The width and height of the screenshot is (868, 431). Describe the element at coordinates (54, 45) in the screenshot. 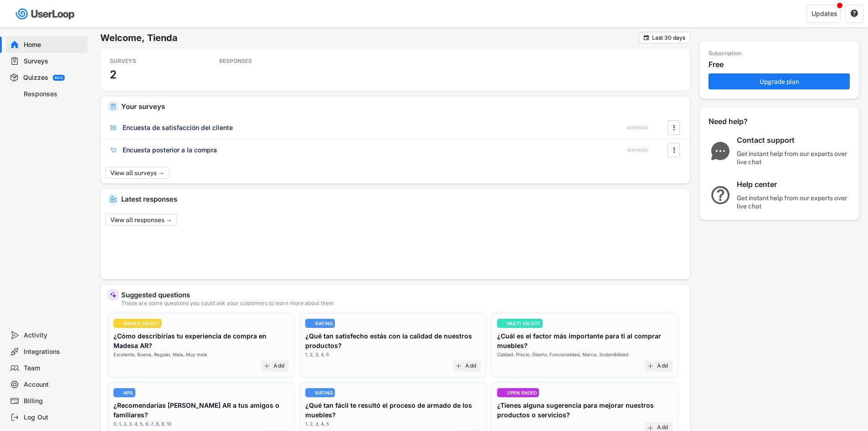

I see `div: Home` at that location.